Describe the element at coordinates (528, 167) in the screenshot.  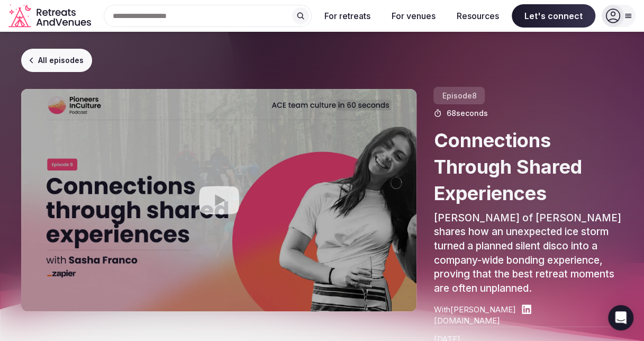
I see `h2: Connections Through Shared Experiences` at that location.